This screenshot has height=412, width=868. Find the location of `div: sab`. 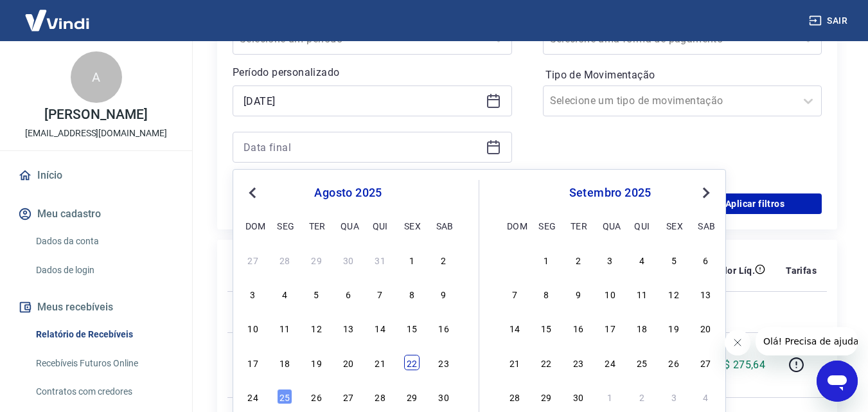

div: sab is located at coordinates (706, 226).